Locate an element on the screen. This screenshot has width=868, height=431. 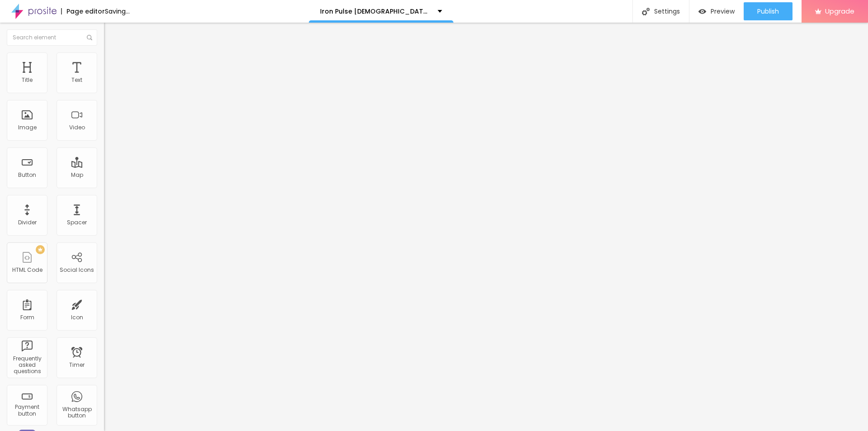
div: Timer is located at coordinates (77, 365).